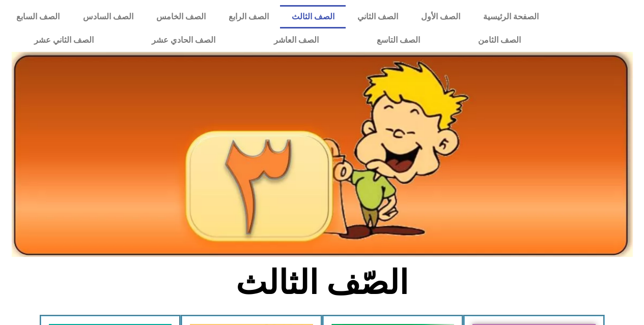 Image resolution: width=644 pixels, height=325 pixels. What do you see at coordinates (510, 17) in the screenshot?
I see `a: الصفحة الرئيسية` at bounding box center [510, 17].